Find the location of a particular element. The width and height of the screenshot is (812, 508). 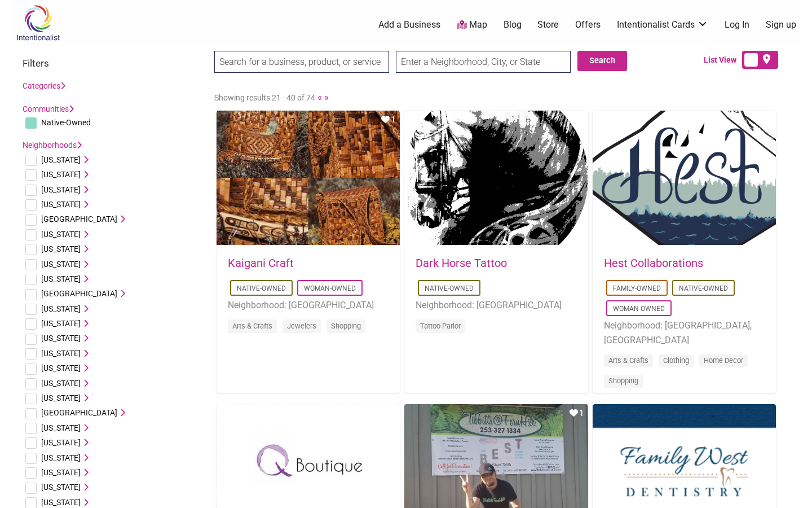

button: Search is located at coordinates (602, 61).